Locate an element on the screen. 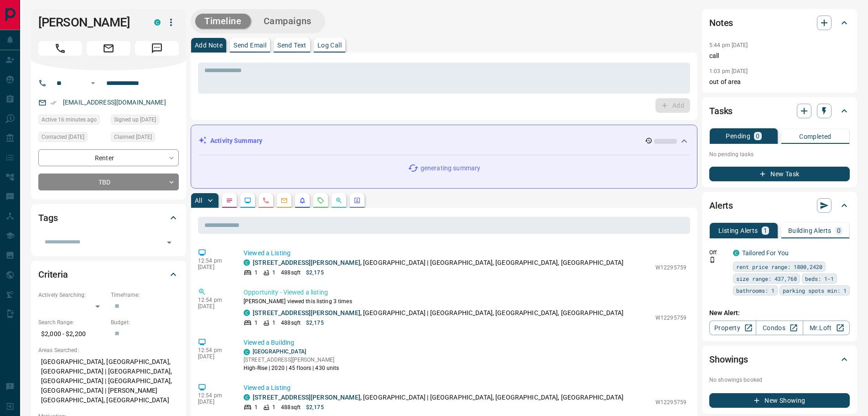 The height and width of the screenshot is (416, 868). div: Criteria is located at coordinates (109, 275).